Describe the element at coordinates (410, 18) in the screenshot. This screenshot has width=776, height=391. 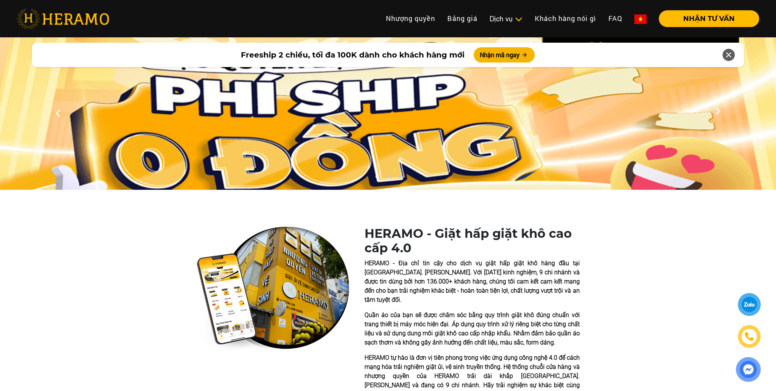
I see `a: Nhượng quyền` at that location.